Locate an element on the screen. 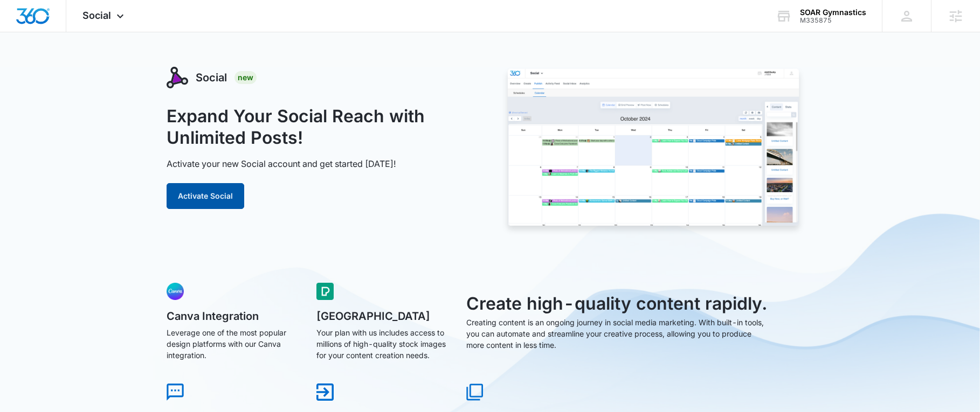 This screenshot has height=412, width=980. p: Your plan with us includes access to millions of high-quality stock images for your content creat... is located at coordinates (384, 344).